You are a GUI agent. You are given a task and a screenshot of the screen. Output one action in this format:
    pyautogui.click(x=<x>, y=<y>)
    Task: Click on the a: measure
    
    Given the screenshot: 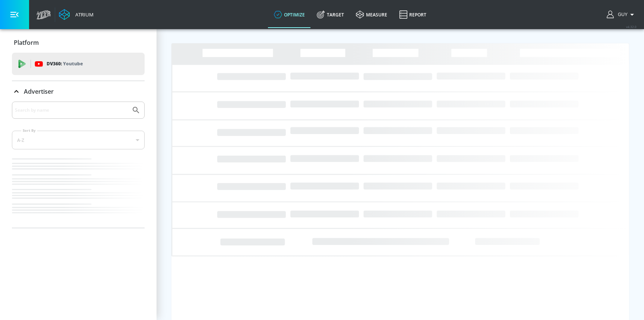 What is the action you would take?
    pyautogui.click(x=372, y=15)
    